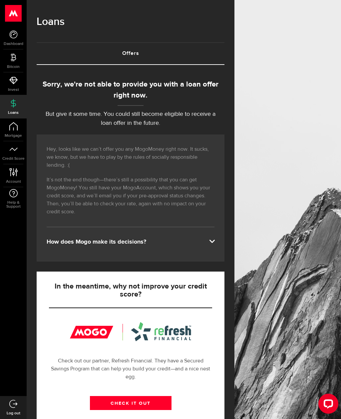  What do you see at coordinates (130, 403) in the screenshot?
I see `a: CHECK IT OUT` at bounding box center [130, 403].